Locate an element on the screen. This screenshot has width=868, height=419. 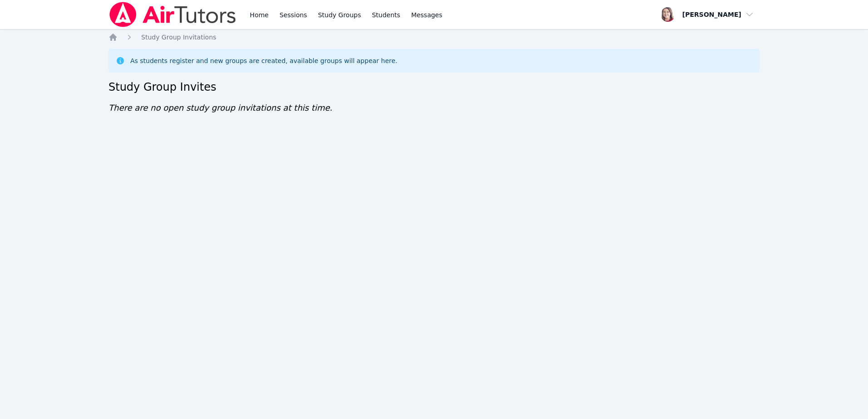
h2: Study Group Invites is located at coordinates (434, 87).